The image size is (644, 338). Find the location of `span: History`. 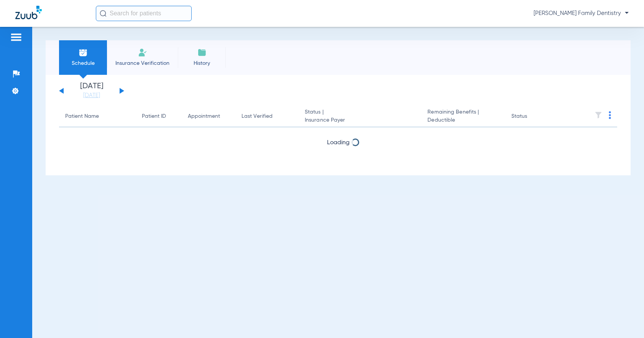

span: History is located at coordinates (201, 63).